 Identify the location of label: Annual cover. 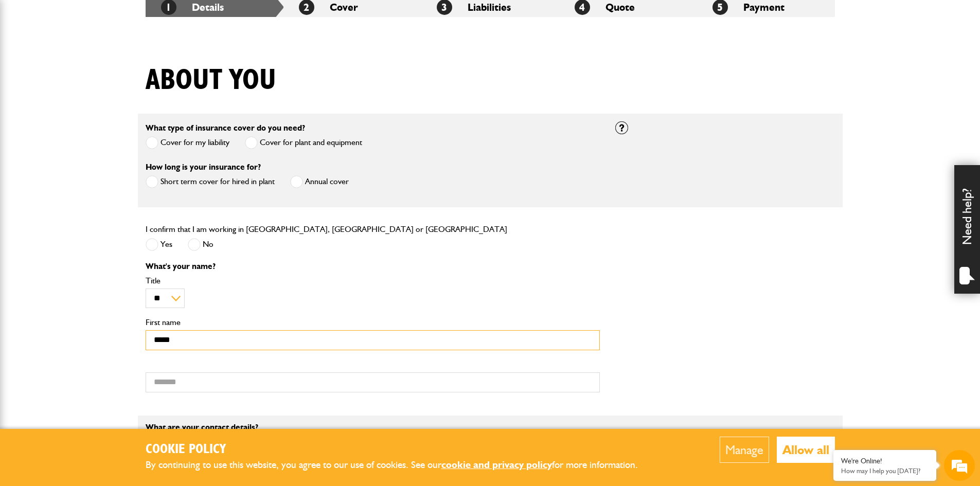
(320, 181).